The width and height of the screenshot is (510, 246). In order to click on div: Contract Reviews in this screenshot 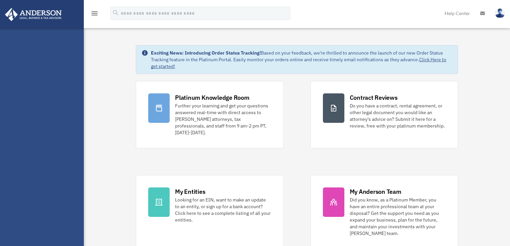, I will do `click(374, 98)`.